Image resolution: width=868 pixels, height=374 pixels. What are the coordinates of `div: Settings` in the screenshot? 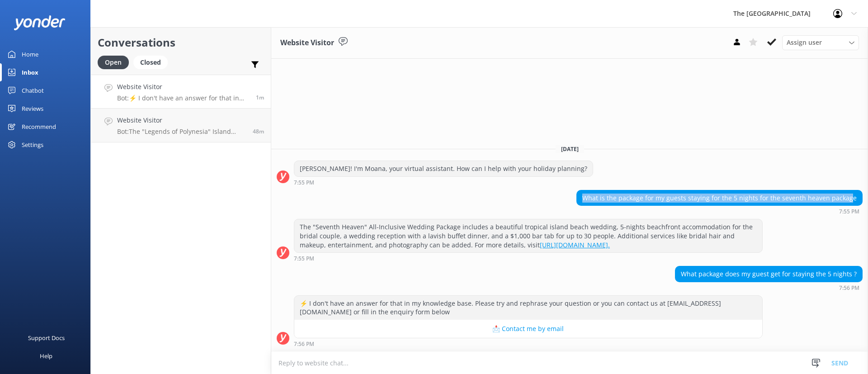 It's located at (33, 145).